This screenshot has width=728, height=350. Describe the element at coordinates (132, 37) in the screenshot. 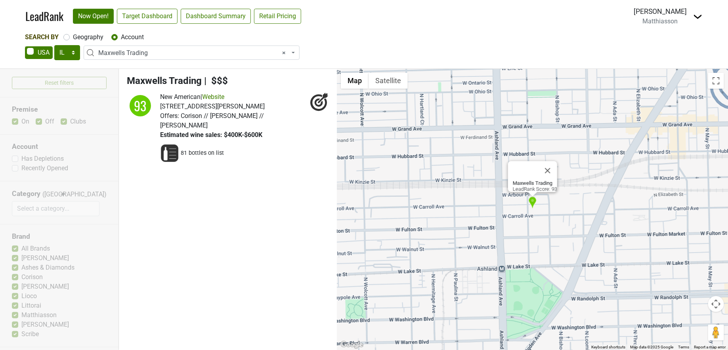

I see `label: Account` at that location.